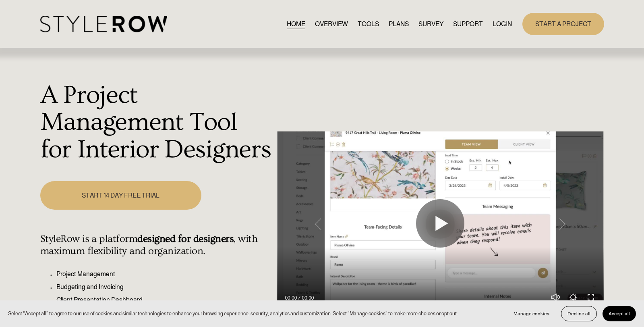 The height and width of the screenshot is (327, 644). What do you see at coordinates (579, 313) in the screenshot?
I see `button: Decline all` at bounding box center [579, 313].